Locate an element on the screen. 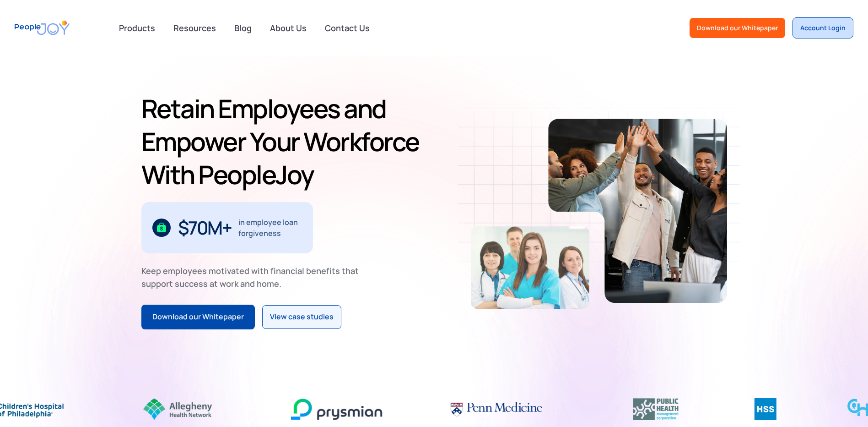 The image size is (868, 427). a: About Us is located at coordinates (288, 28).